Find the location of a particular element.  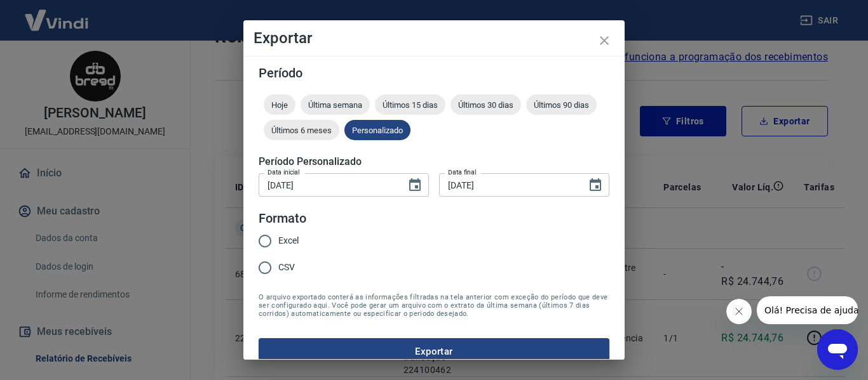

div: Hoje is located at coordinates (279, 105).